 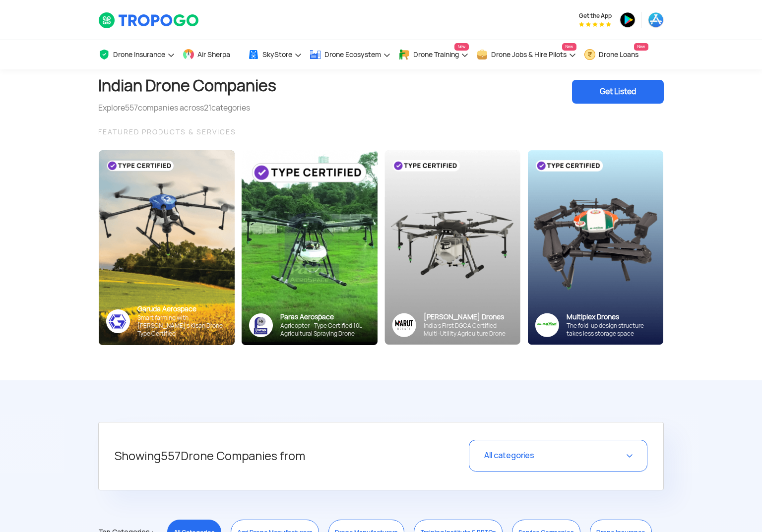 What do you see at coordinates (214, 55) in the screenshot?
I see `span: Air Sherpa` at bounding box center [214, 55].